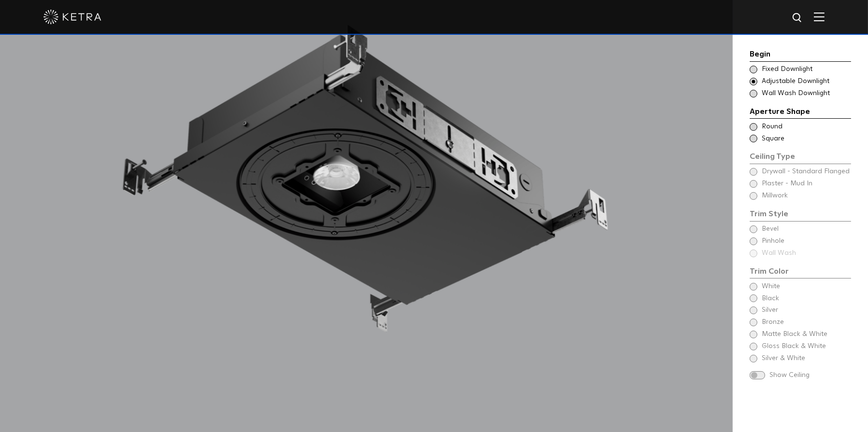 Image resolution: width=868 pixels, height=432 pixels. What do you see at coordinates (801, 55) in the screenshot?
I see `div: Begin` at bounding box center [801, 55].